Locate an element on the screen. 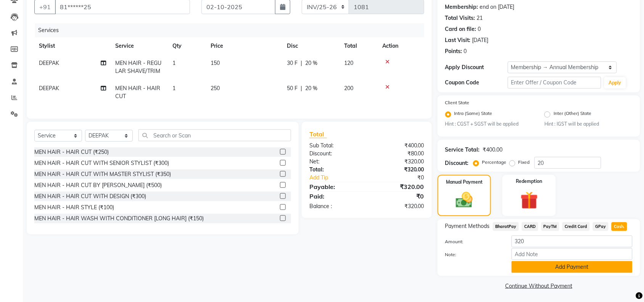 The width and height of the screenshot is (644, 302). div: Net: is located at coordinates (335, 161).